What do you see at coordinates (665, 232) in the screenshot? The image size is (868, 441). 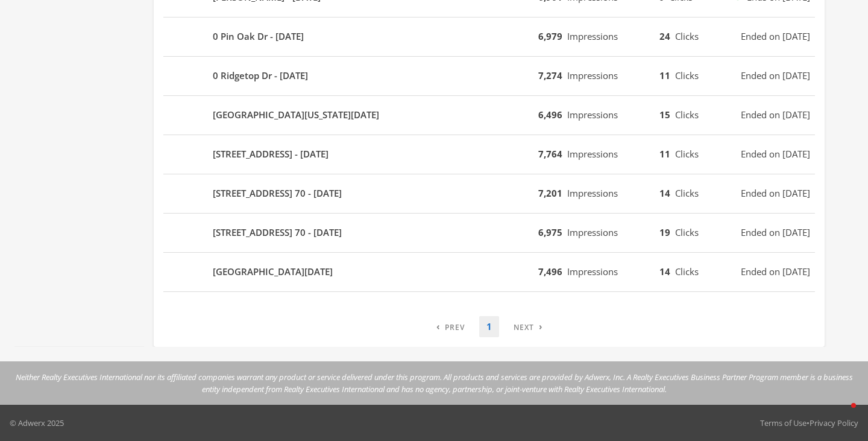 I see `b: 19` at bounding box center [665, 232].